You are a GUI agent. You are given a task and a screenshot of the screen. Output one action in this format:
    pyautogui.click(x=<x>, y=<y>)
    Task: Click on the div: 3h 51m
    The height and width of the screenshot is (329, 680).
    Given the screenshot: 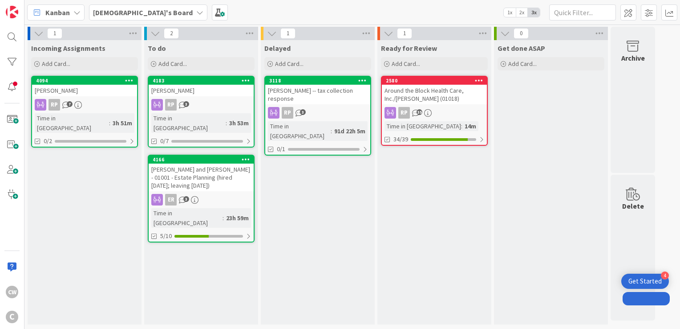 What is the action you would take?
    pyautogui.click(x=122, y=123)
    